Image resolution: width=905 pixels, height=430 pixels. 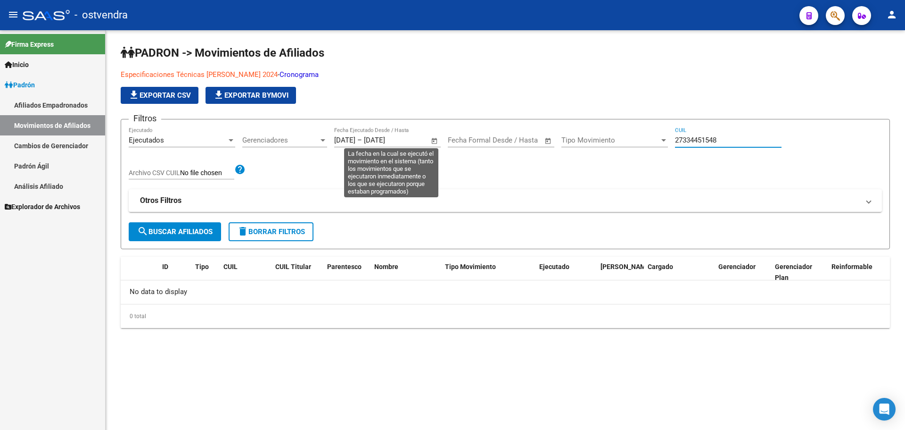 I want to click on div: 0 total, so click(x=506, y=316).